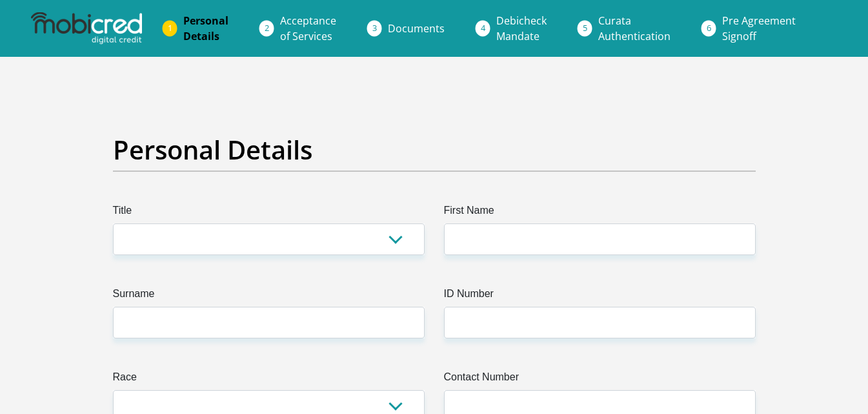 The width and height of the screenshot is (868, 414). Describe the element at coordinates (599, 380) in the screenshot. I see `label: Contact Number` at that location.